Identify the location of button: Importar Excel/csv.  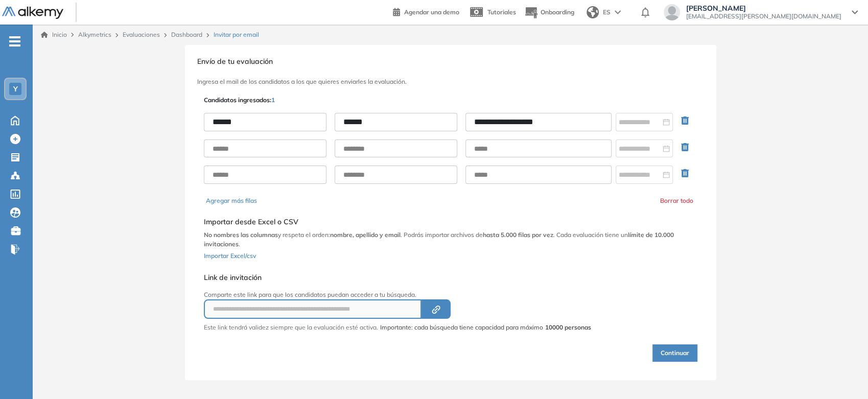
(230, 255).